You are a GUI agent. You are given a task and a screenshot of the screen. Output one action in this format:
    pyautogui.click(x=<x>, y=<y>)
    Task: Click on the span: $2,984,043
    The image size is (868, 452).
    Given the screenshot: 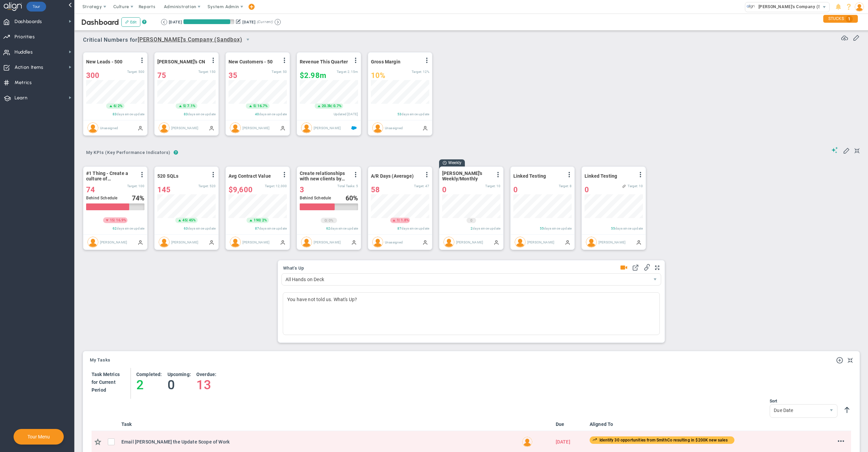 What is the action you would take?
    pyautogui.click(x=313, y=75)
    